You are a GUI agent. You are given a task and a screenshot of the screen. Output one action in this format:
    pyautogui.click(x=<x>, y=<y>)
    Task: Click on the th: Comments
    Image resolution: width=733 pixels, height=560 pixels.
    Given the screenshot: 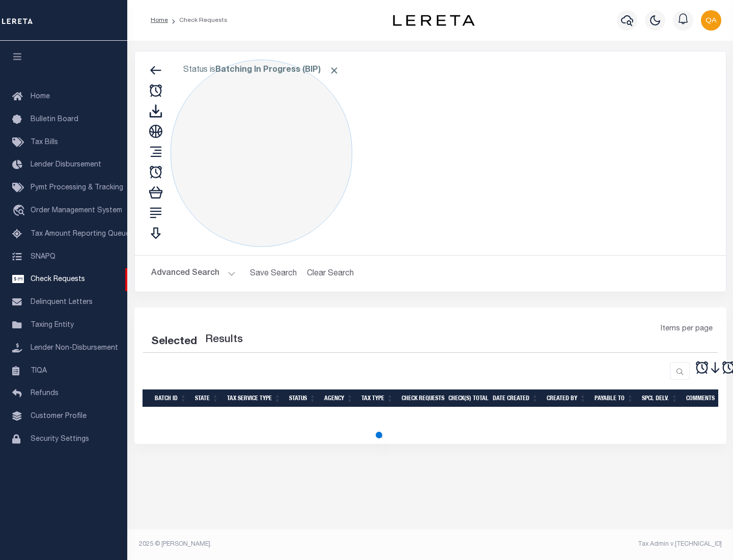 What is the action you would take?
    pyautogui.click(x=705, y=398)
    